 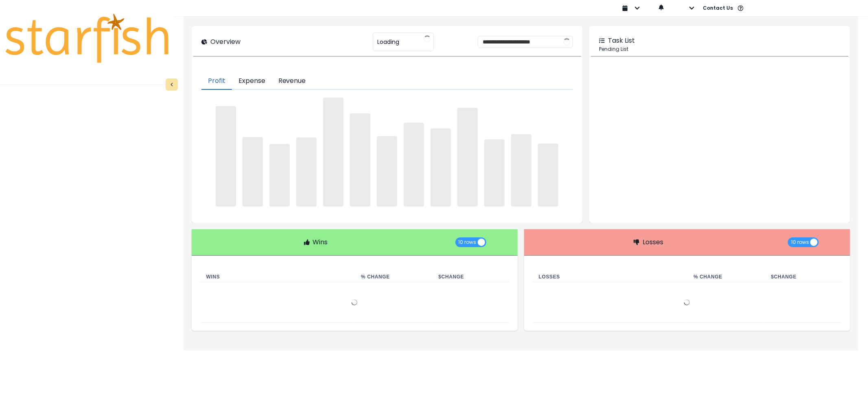 I want to click on p: Overview, so click(x=226, y=42).